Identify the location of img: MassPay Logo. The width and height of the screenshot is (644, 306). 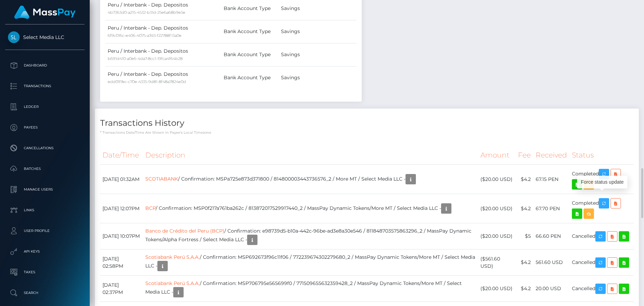
(45, 12).